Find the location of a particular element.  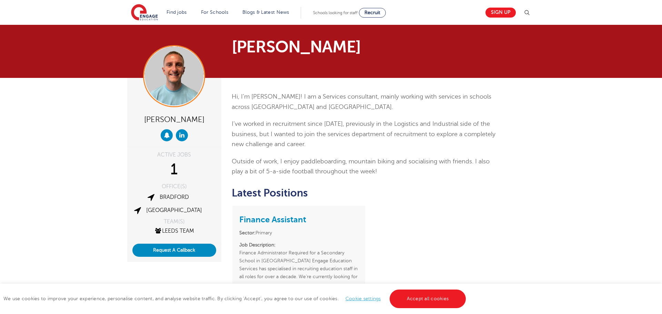

span: We use cookies to improve your experience, personalise content, and analyse website traffic. By c... is located at coordinates (235, 298).